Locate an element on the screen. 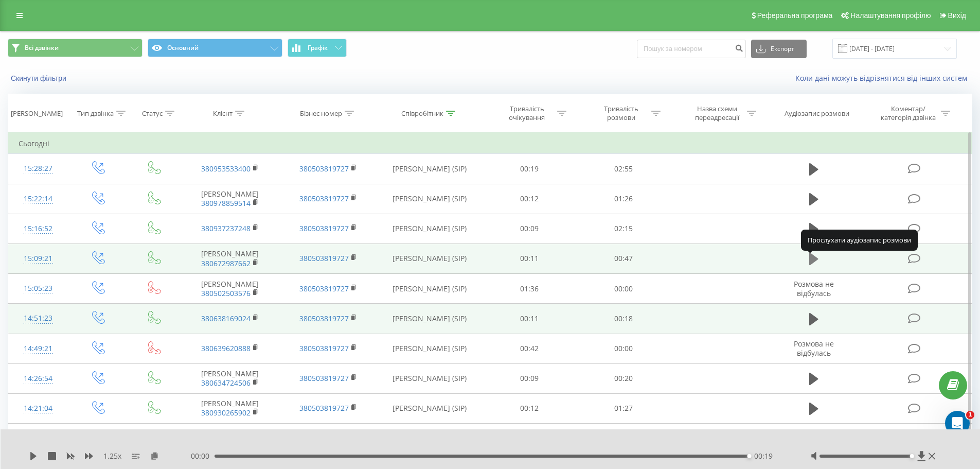 This screenshot has height=469, width=980. a: 380930265902 is located at coordinates (226, 412).